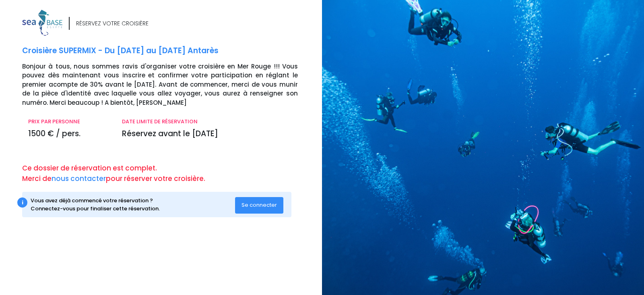 This screenshot has width=644, height=295. What do you see at coordinates (169, 173) in the screenshot?
I see `p: Ce dossier de réservation est complet. Merci de pour réserver votre croisière.` at bounding box center [169, 173].